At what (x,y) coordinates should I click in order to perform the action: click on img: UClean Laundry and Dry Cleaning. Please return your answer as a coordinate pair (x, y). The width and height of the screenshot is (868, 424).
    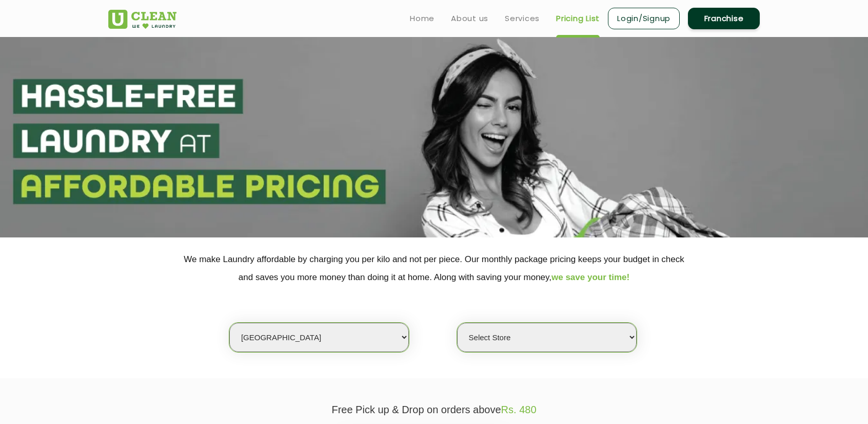
    Looking at the image, I should click on (142, 19).